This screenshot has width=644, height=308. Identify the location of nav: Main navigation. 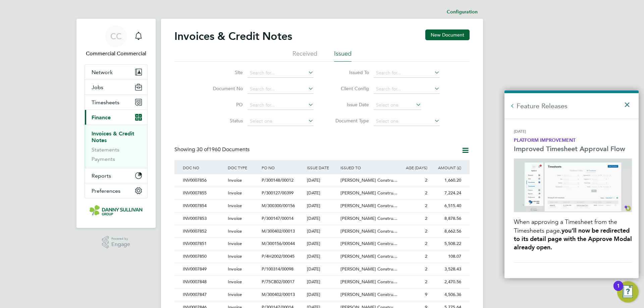
(116, 123).